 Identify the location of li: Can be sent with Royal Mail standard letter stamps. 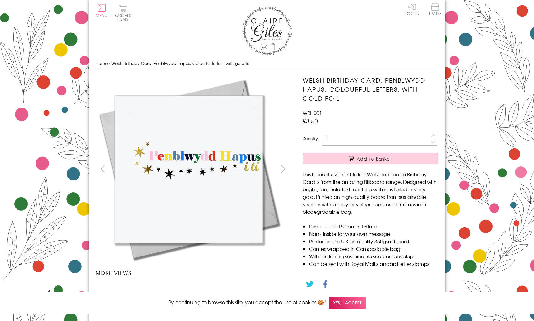
(374, 264).